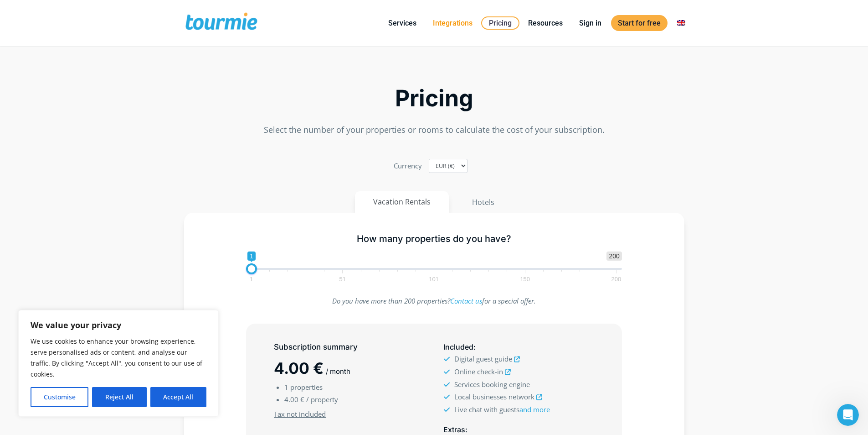  I want to click on a: Resources, so click(545, 23).